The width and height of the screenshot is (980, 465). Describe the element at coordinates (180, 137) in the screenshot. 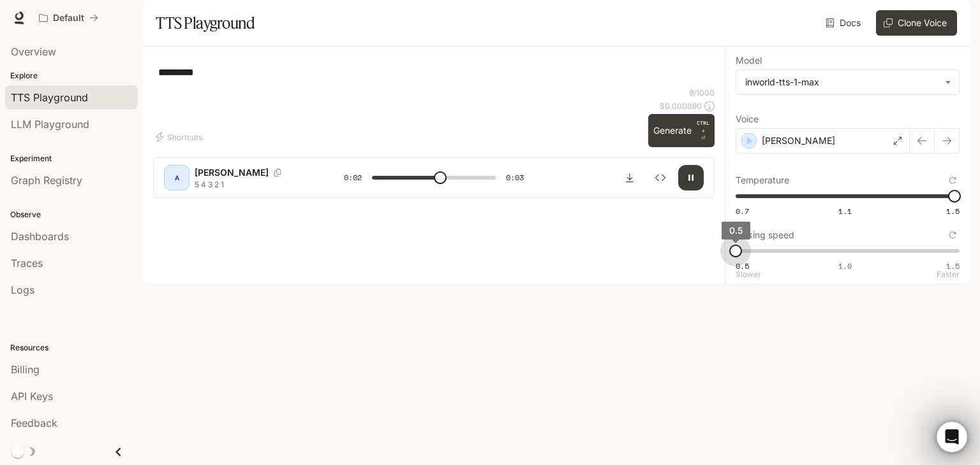

I see `button: Shortcuts` at that location.